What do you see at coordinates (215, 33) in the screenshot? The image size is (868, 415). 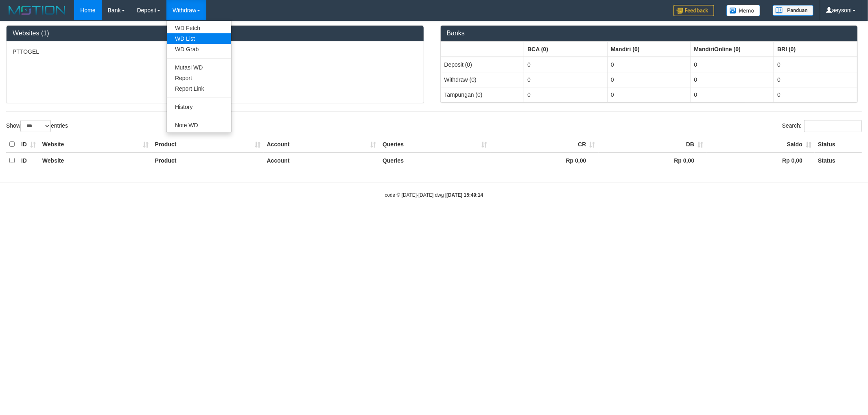 I see `h3: Websites (1)` at bounding box center [215, 33].